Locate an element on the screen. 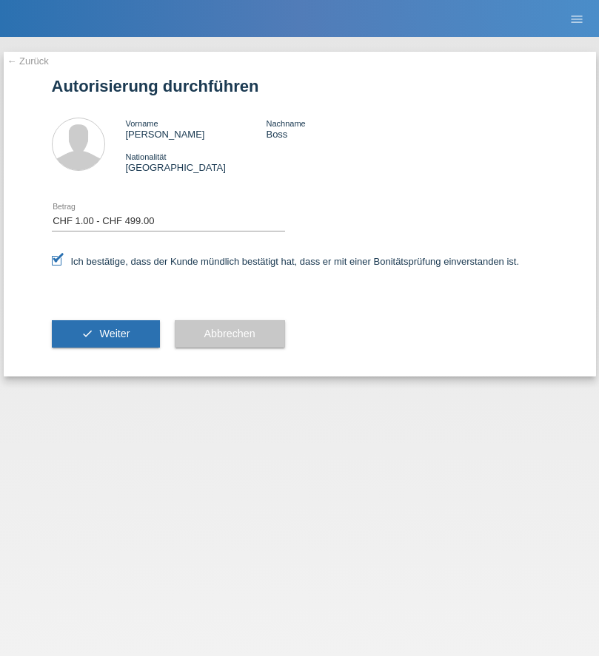  span: Nachname is located at coordinates (285, 124).